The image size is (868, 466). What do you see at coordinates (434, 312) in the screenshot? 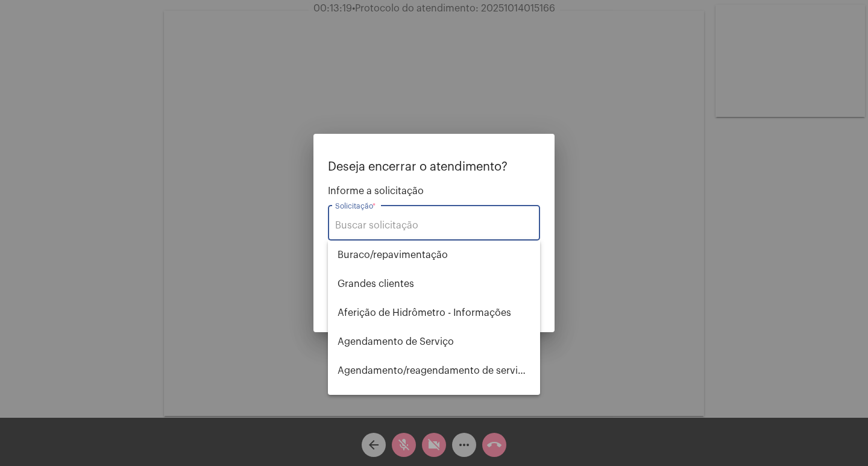
I see `span: Aferição de Hidrômetro - Informações` at bounding box center [434, 312].